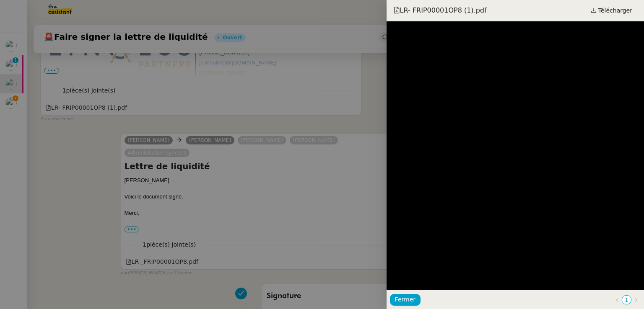 The height and width of the screenshot is (309, 644). I want to click on button: Page précédente, so click(617, 300).